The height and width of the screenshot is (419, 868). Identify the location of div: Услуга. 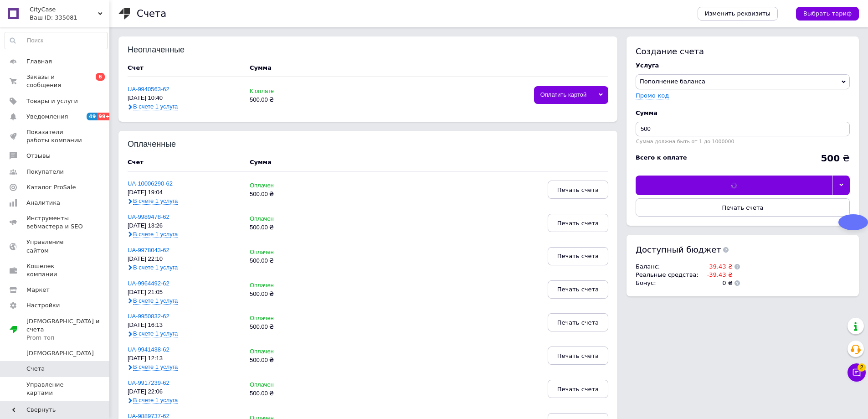
(743, 65).